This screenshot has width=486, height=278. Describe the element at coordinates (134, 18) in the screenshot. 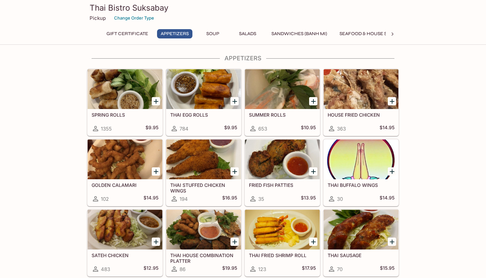

I see `button: Change Order Type` at that location.